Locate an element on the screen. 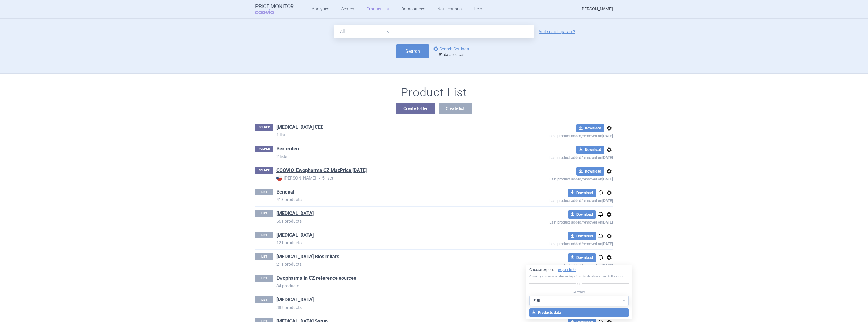  img: CZ is located at coordinates (280, 178).